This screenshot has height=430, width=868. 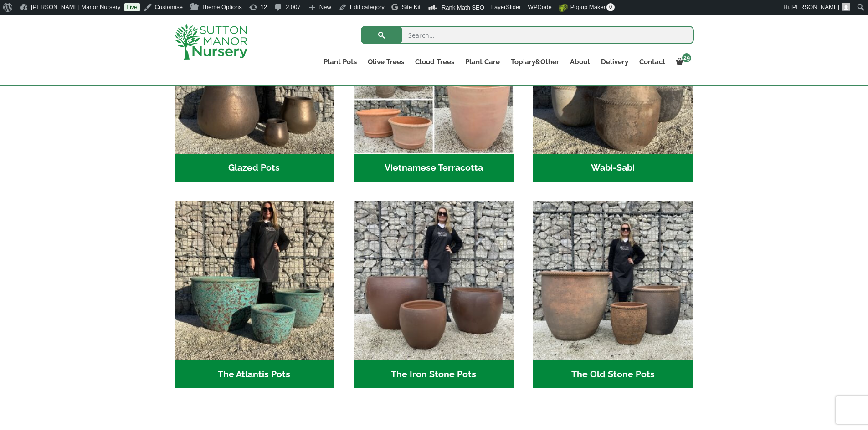 What do you see at coordinates (340, 62) in the screenshot?
I see `a: Plant Pots` at bounding box center [340, 62].